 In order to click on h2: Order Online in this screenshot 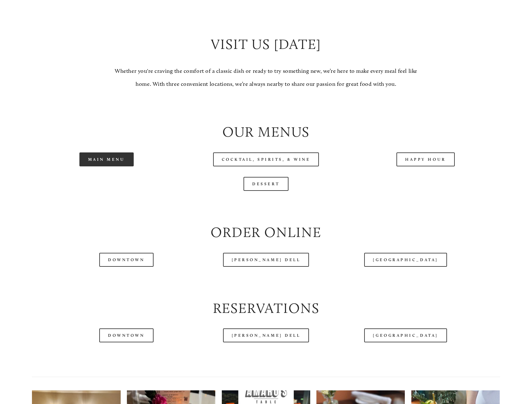, I will do `click(266, 232)`.